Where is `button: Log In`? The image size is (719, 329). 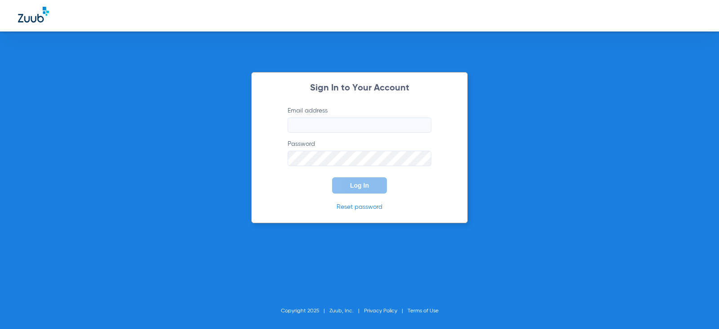 button: Log In is located at coordinates (360, 185).